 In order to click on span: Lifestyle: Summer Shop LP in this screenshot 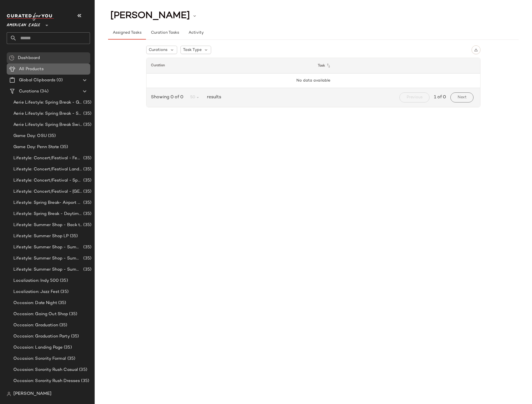, I will do `click(41, 236)`.